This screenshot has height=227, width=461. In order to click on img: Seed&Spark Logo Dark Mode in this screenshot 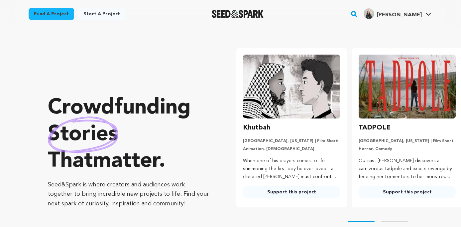, I will do `click(238, 14)`.